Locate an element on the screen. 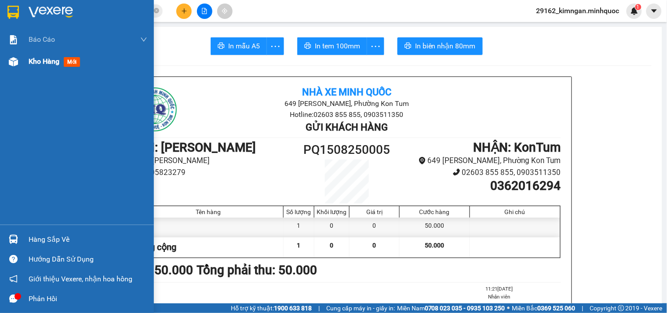 The height and width of the screenshot is (313, 667). h1: PQ1508250005 is located at coordinates (347, 150).